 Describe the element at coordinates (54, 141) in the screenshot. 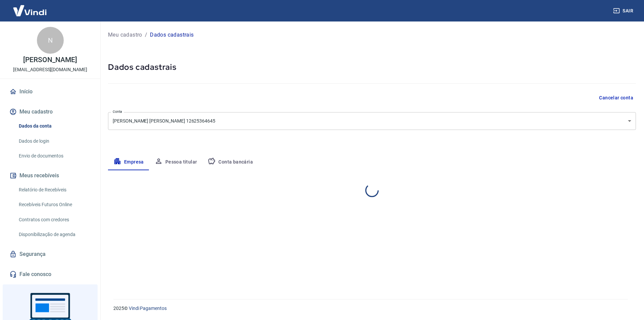

I see `a: Dados de login` at that location.